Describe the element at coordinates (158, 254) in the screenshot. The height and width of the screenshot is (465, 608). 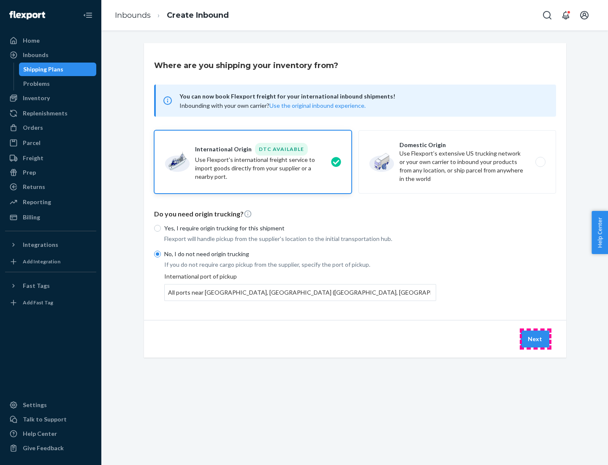
I see `input: No, I do not need origin trucking` at that location.